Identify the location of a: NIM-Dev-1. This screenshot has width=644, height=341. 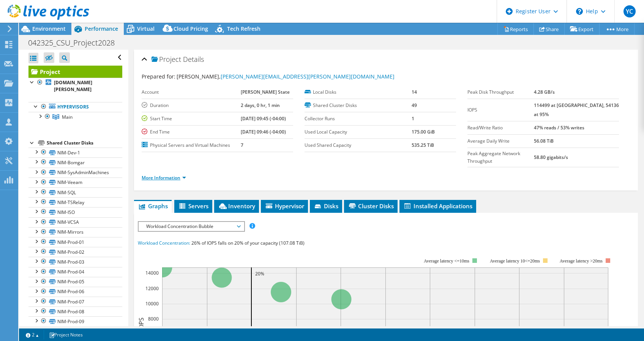
(75, 152).